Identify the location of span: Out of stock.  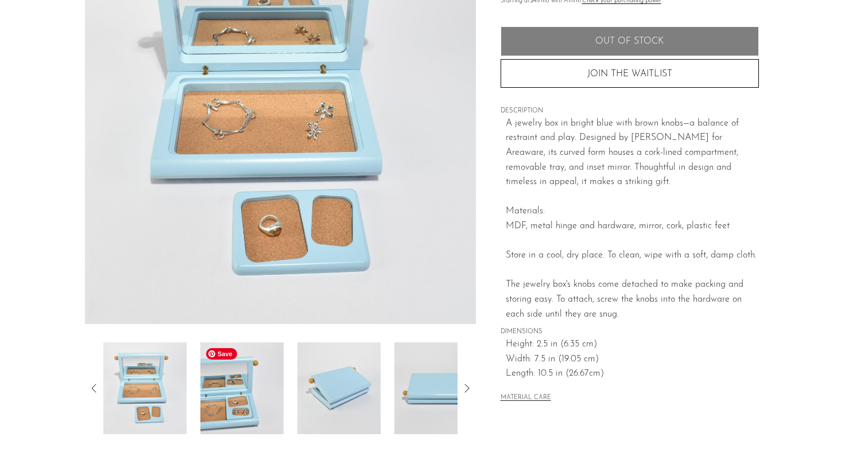
(629, 41).